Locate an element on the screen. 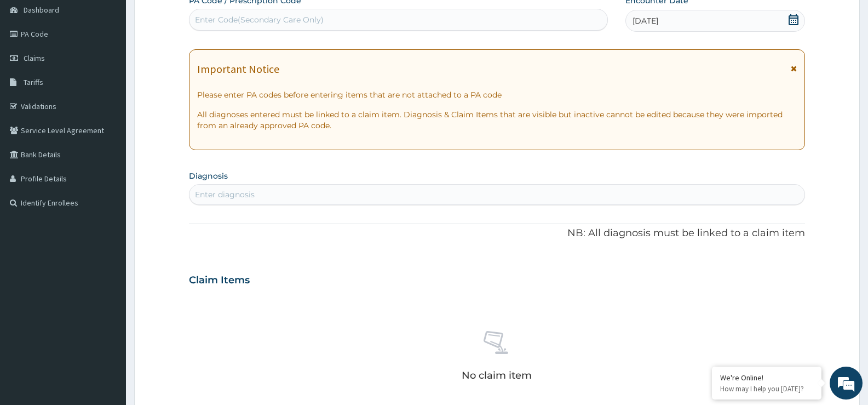  p: How may I help you today? is located at coordinates (767, 388).